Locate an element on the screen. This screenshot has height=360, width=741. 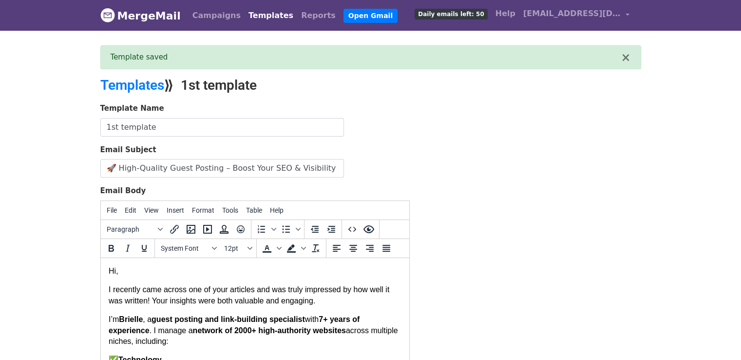
a: Reports is located at coordinates (318, 16).